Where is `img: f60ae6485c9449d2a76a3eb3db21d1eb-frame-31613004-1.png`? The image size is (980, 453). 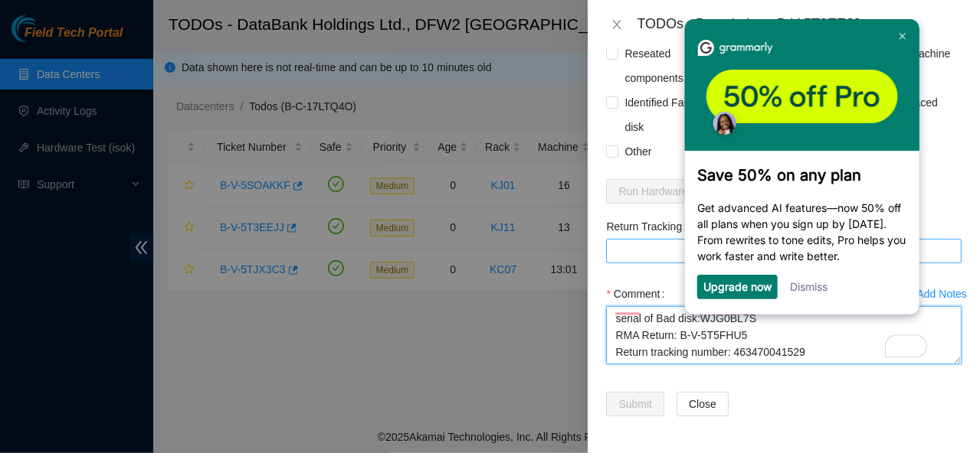
img: f60ae6485c9449d2a76a3eb3db21d1eb-frame-31613004-1.png is located at coordinates (126, 71).